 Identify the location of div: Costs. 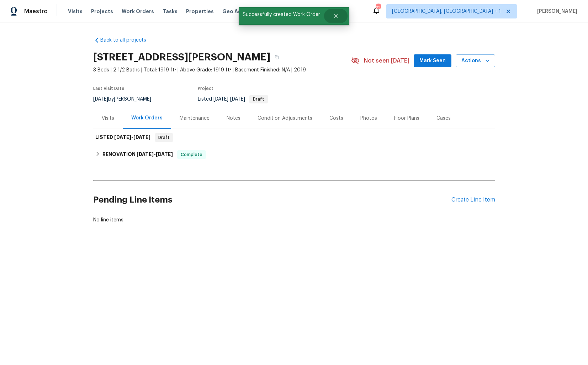
(336, 119).